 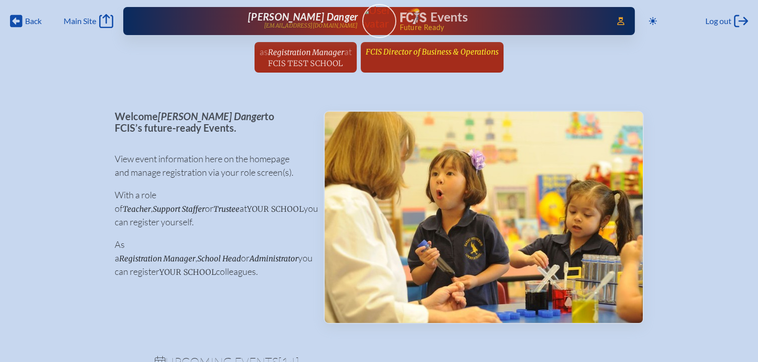 I want to click on span: at, so click(x=348, y=52).